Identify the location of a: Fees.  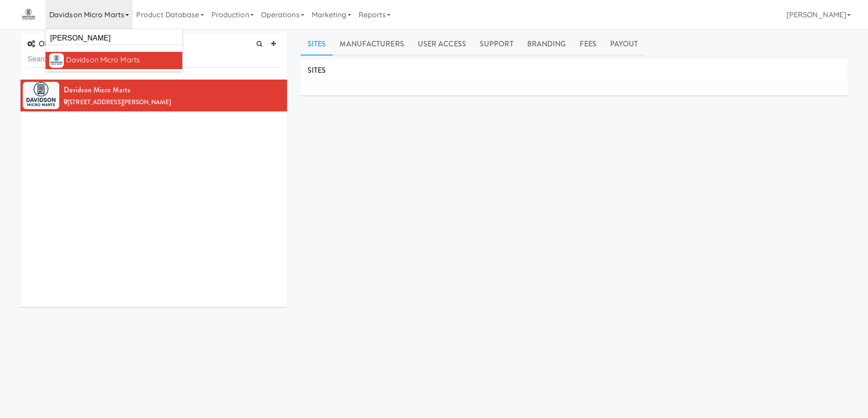
(587, 44).